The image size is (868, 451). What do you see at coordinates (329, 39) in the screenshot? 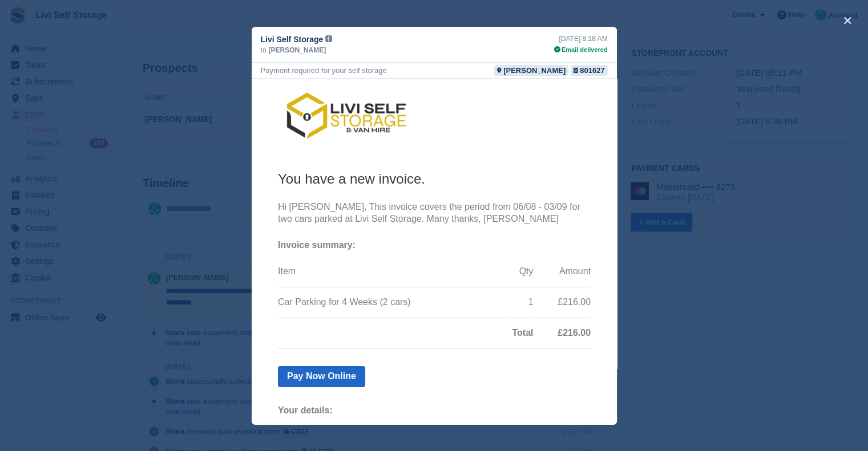
I see `img: icon-info-grey-7440780725fd019a000dd9b08b2336e03edf1995a4989e88bcd33f0948082b44.svg` at bounding box center [329, 39].